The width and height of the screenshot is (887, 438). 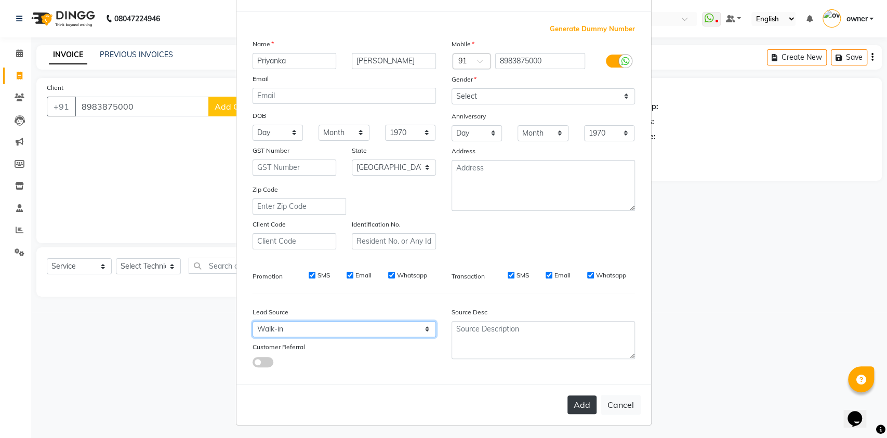 I want to click on input: Enter Zip Code, so click(x=299, y=206).